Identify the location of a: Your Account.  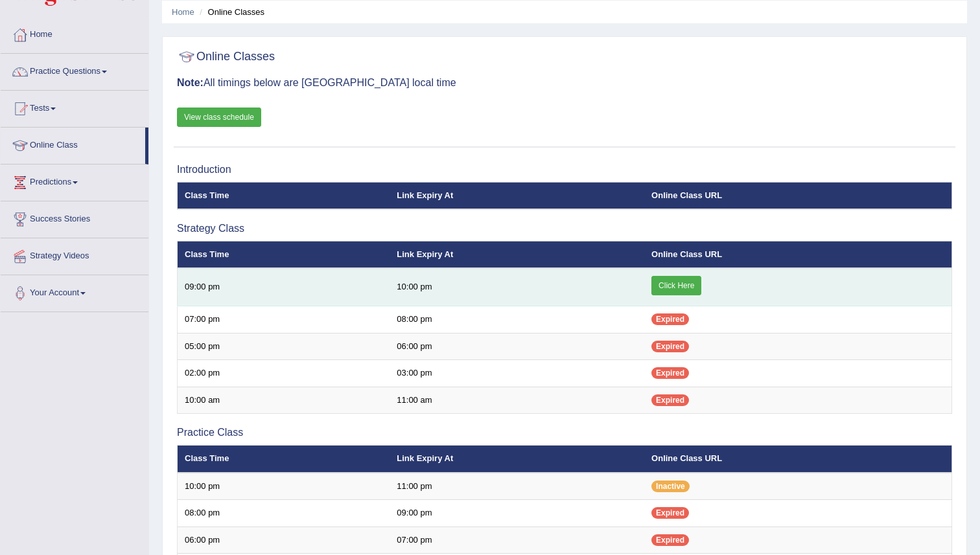
(74, 291).